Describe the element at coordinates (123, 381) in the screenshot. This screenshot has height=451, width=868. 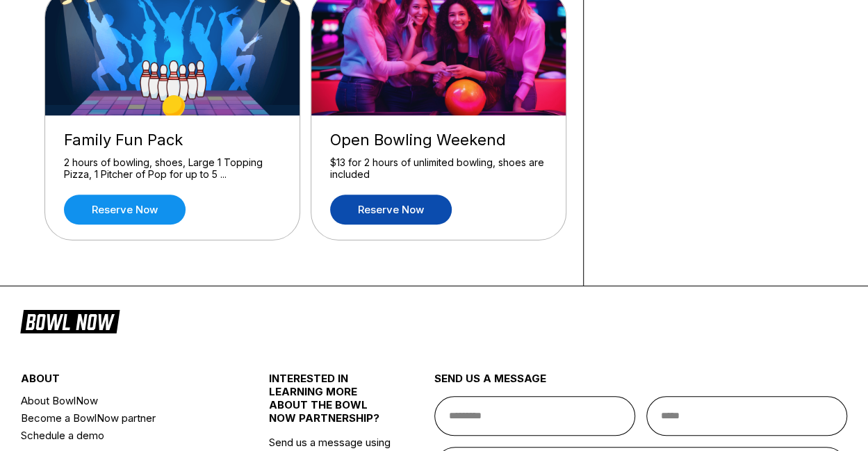
I see `div: about` at that location.